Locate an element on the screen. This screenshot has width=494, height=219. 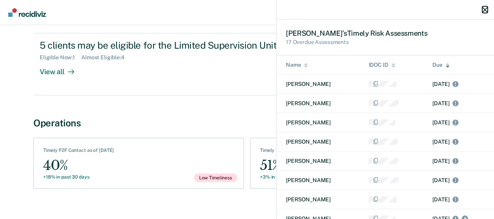
button: Gif picker is located at coordinates (40, 162).